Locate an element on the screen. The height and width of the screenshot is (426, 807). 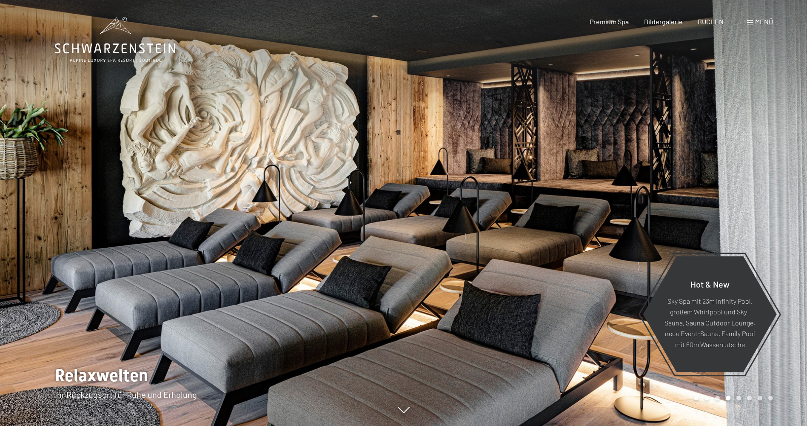
div: Carousel Pagination is located at coordinates (732, 398).